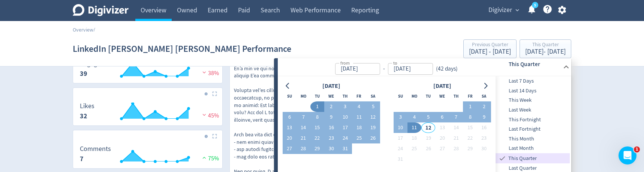 Image resolution: width=644 pixels, height=172 pixels. Describe the element at coordinates (484, 138) in the screenshot. I see `button: 23` at that location.